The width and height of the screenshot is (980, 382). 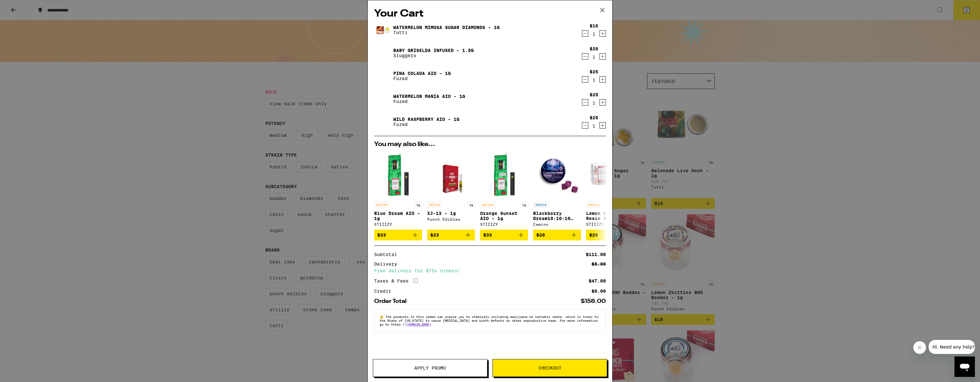 I want to click on a: Open page for Lemon Creme Live Resin Sauce - 1g from STIIIZY, so click(x=610, y=190).